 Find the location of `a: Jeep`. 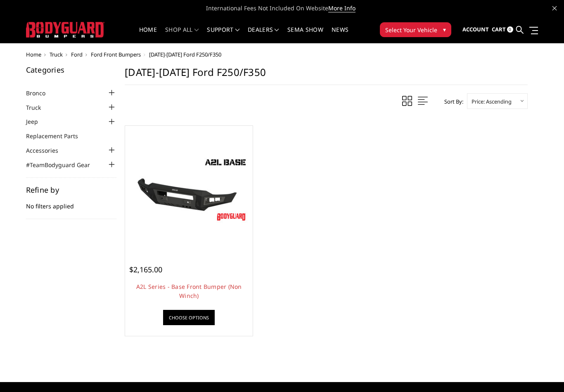

a: Jeep is located at coordinates (37, 121).